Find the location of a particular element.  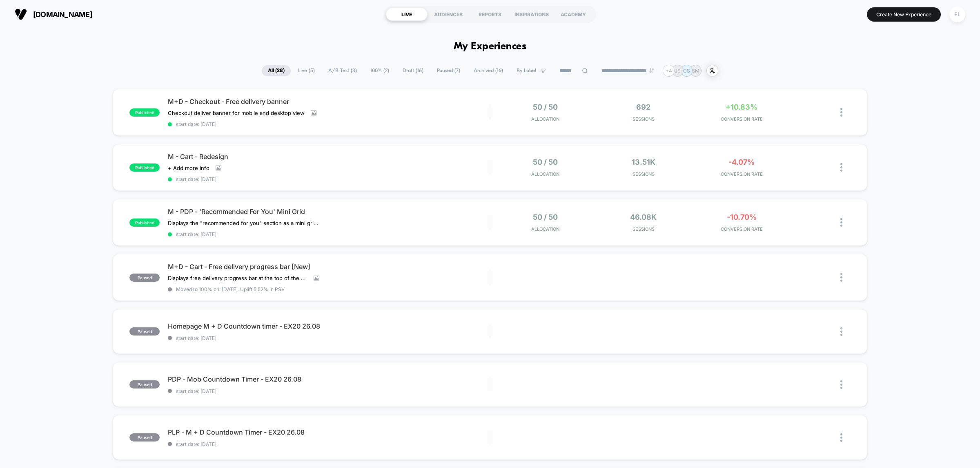

span: M - Cart - Redesign is located at coordinates (329, 156).